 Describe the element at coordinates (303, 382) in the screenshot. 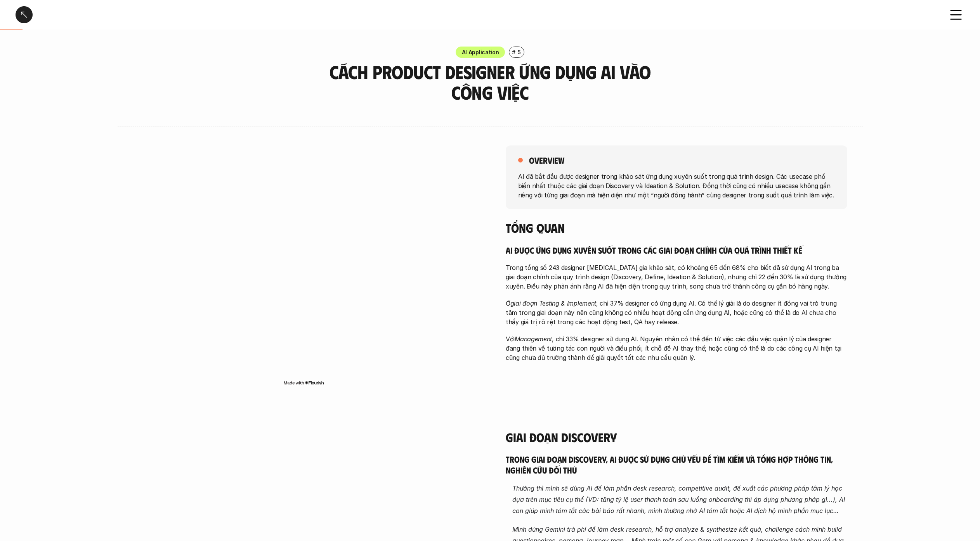

I see `img: Made with Flourish` at that location.